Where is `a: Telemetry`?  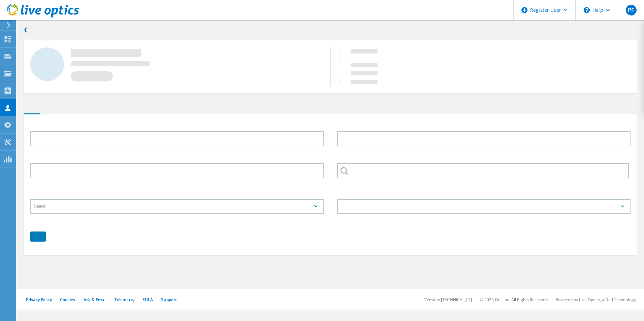
a: Telemetry is located at coordinates (124, 300).